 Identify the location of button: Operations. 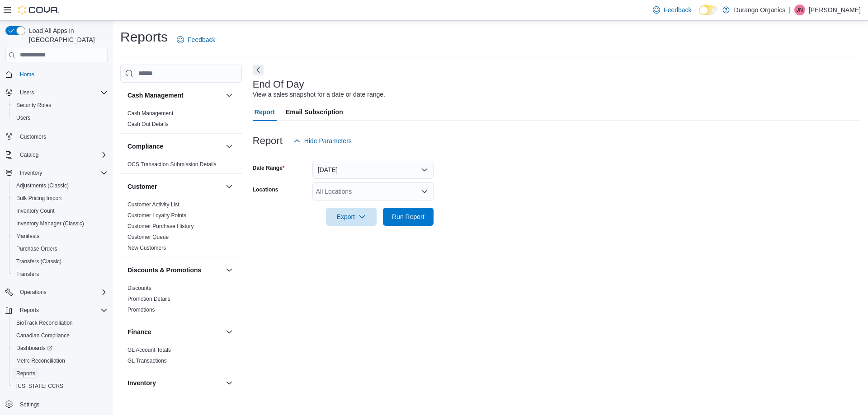
(56, 293).